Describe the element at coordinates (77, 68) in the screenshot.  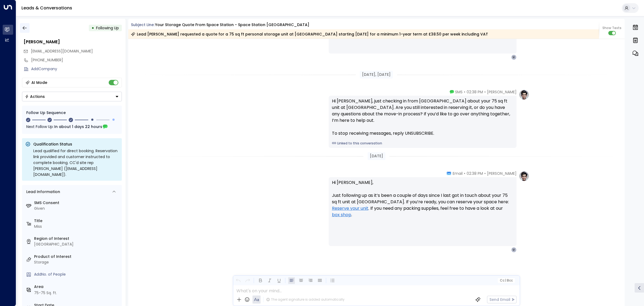
I see `div: AddCompany` at that location.